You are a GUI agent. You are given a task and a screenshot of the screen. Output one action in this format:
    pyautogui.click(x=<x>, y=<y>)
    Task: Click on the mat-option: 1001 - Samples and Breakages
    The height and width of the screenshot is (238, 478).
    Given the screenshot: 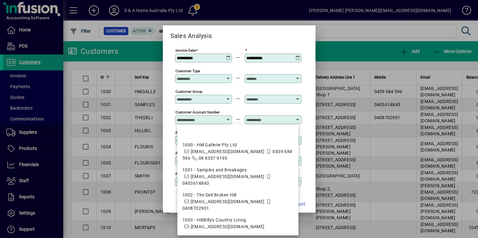 What is the action you would take?
    pyautogui.click(x=238, y=176)
    